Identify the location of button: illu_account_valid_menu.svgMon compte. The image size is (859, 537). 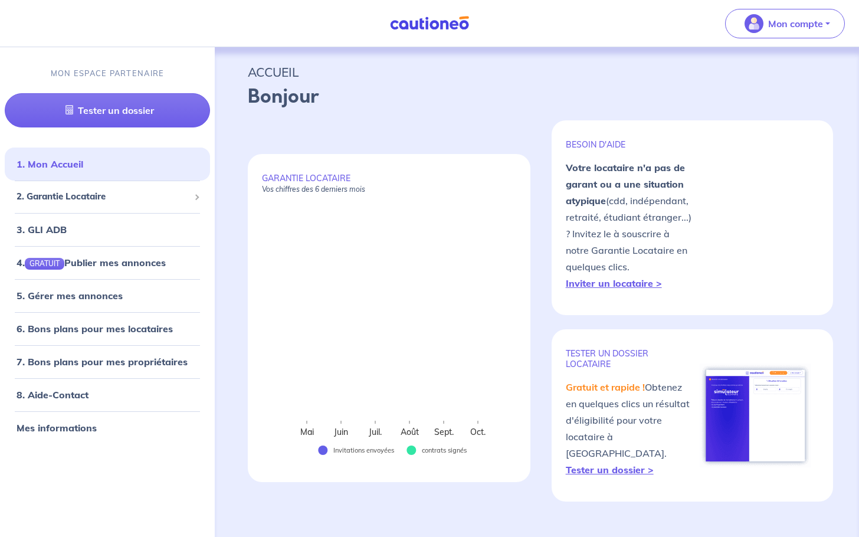
(784, 24).